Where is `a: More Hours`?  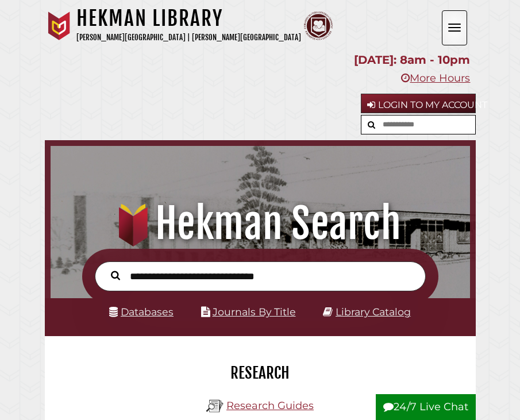 a: More Hours is located at coordinates (435, 78).